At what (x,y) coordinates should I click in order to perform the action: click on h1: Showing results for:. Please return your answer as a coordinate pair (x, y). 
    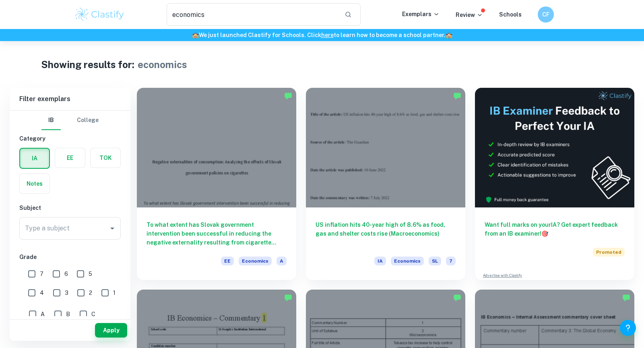
    Looking at the image, I should click on (88, 64).